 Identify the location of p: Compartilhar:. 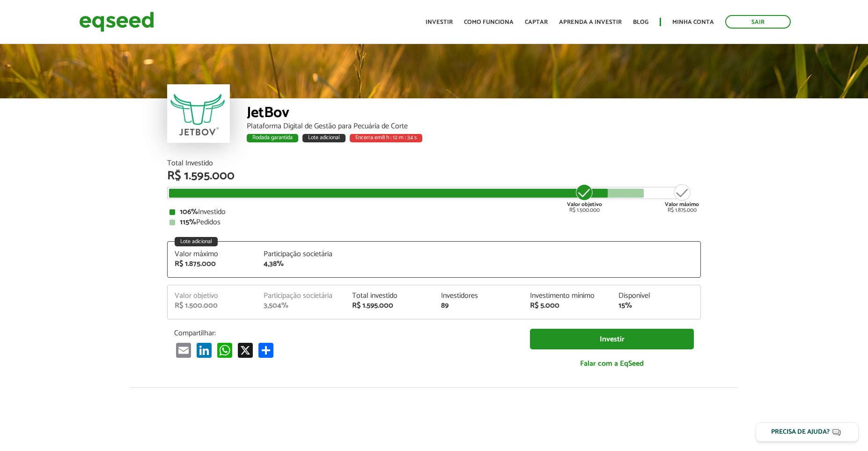
(345, 333).